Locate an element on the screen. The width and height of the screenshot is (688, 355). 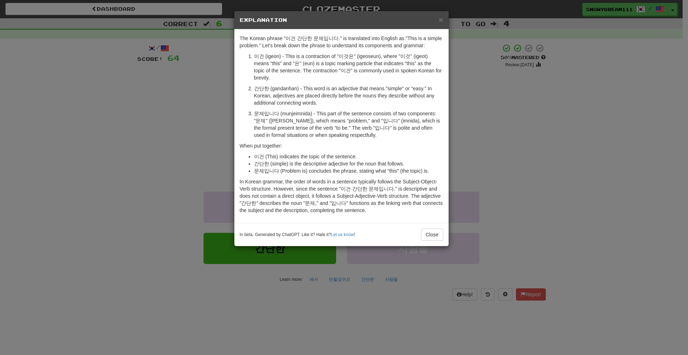
li: 간단한 (simple) is the descriptive adjective for the noun that follows. is located at coordinates (349, 164).